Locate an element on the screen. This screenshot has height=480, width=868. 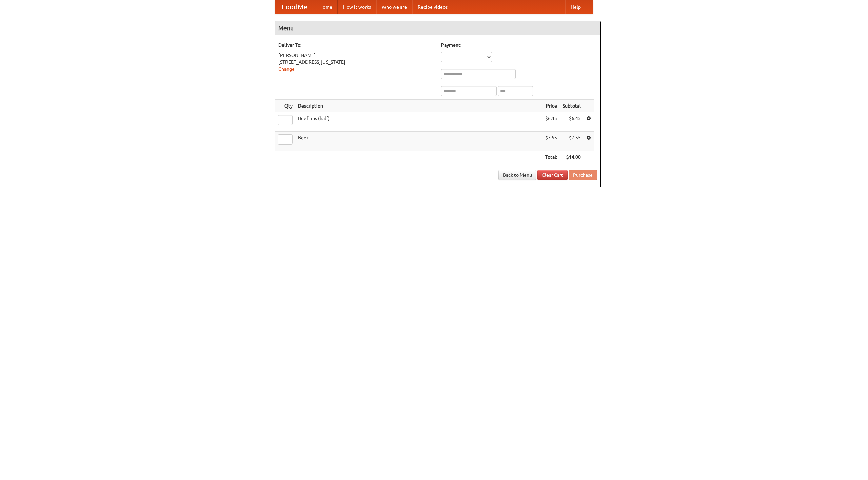
th: Description is located at coordinates (419, 106).